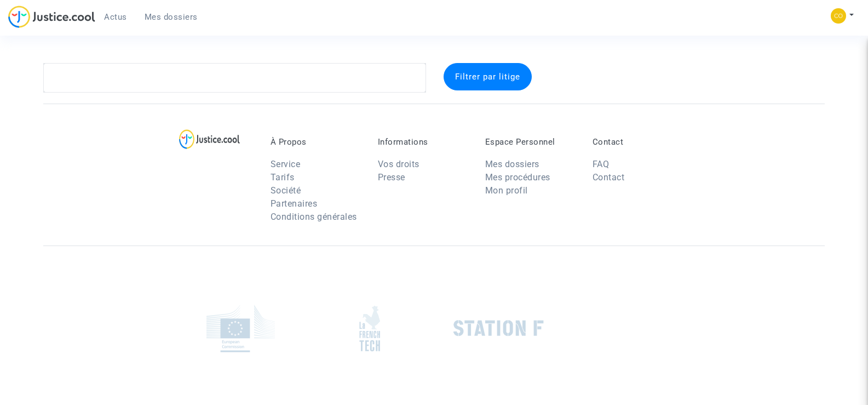 The width and height of the screenshot is (868, 405). I want to click on span: Actus, so click(116, 17).